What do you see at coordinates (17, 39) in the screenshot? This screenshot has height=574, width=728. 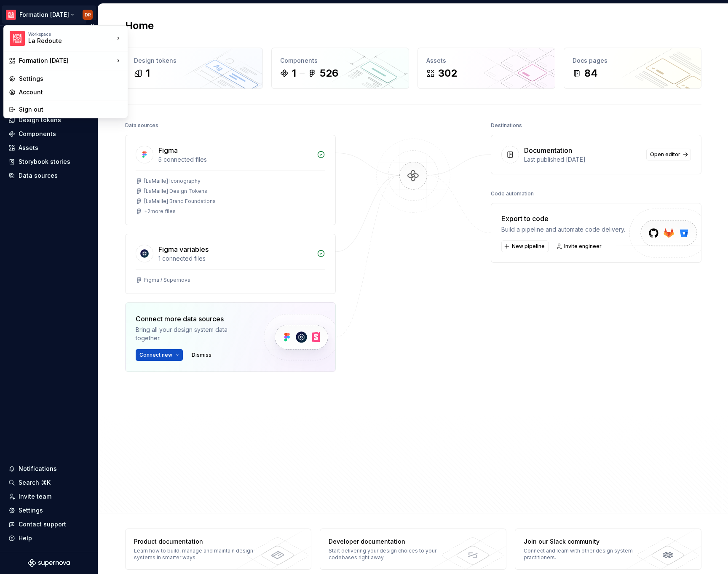 I see `img: f15b4b9a-d43c-4bd8-bdfb-9b20b89b7814.png` at bounding box center [17, 39].